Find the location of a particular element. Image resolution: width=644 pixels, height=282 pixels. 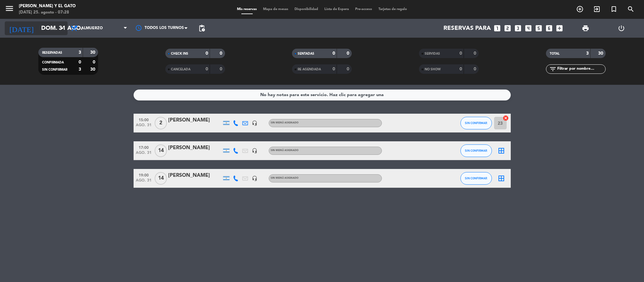

span: Almuerzo is located at coordinates (92, 29).